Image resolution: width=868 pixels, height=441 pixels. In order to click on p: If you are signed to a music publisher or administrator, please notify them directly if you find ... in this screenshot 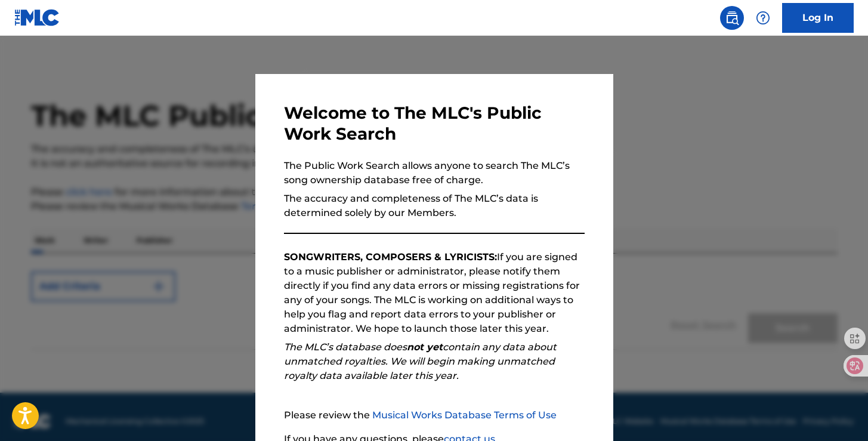, I will do `click(434, 293)`.